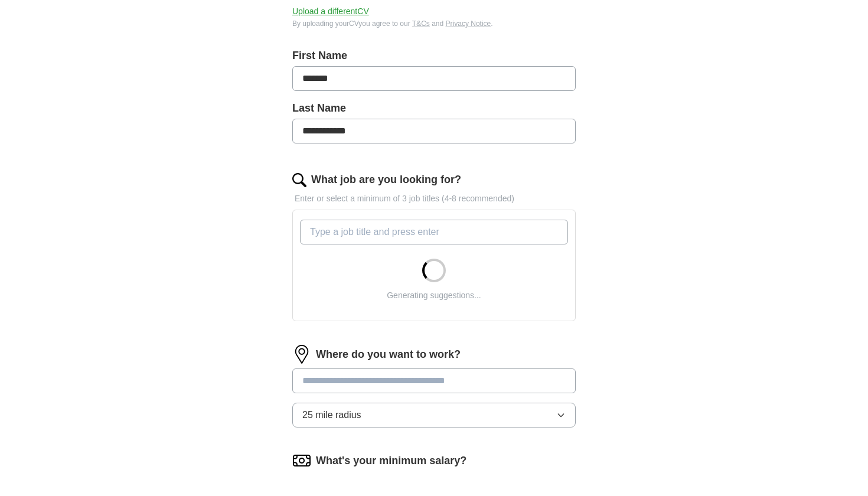 The image size is (868, 496). Describe the element at coordinates (421, 24) in the screenshot. I see `a: T&Cs` at that location.